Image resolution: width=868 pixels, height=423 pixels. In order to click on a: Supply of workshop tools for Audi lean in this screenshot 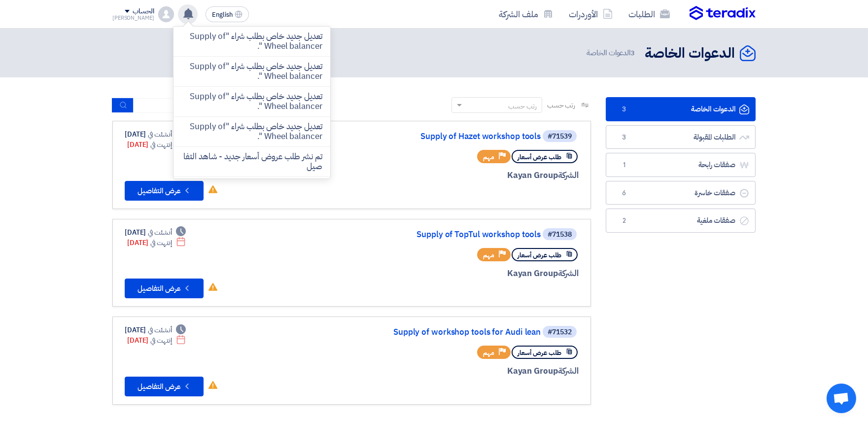, I will do `click(442, 332)`.